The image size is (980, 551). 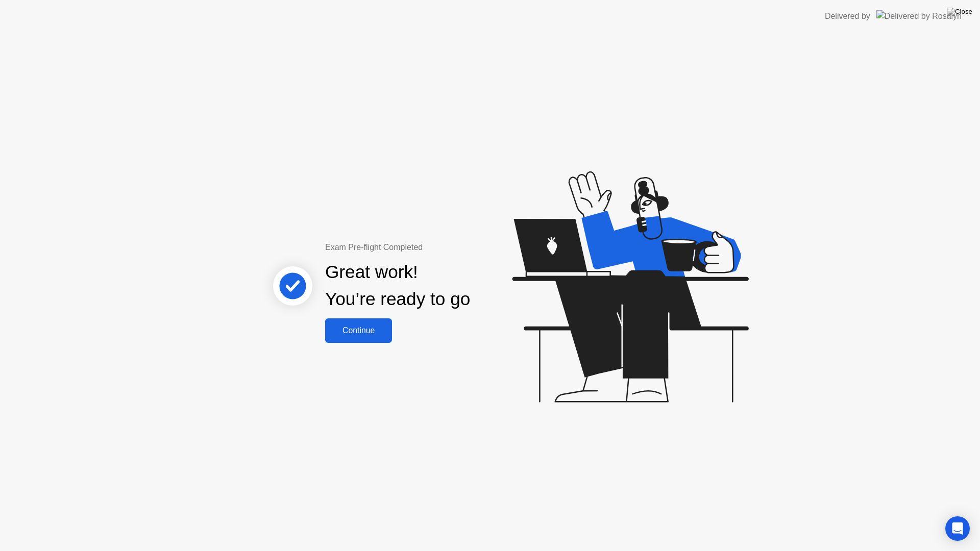 I want to click on button: Continue, so click(x=358, y=330).